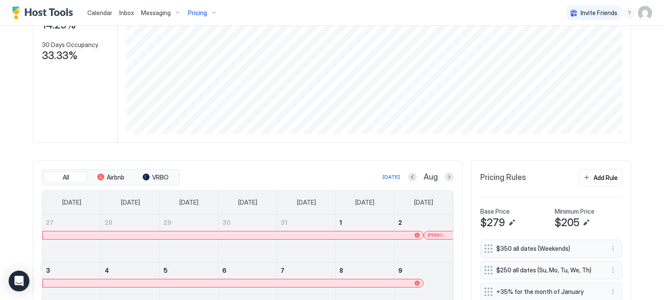  I want to click on td: July 29, 2025, so click(189, 239).